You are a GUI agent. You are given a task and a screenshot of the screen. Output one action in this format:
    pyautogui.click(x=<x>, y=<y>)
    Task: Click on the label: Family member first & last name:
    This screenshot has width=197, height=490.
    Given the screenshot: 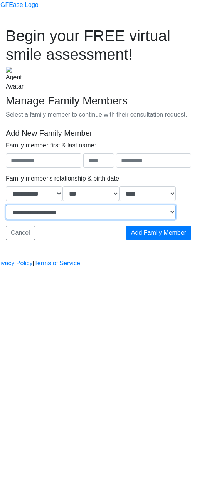 What is the action you would take?
    pyautogui.click(x=51, y=146)
    